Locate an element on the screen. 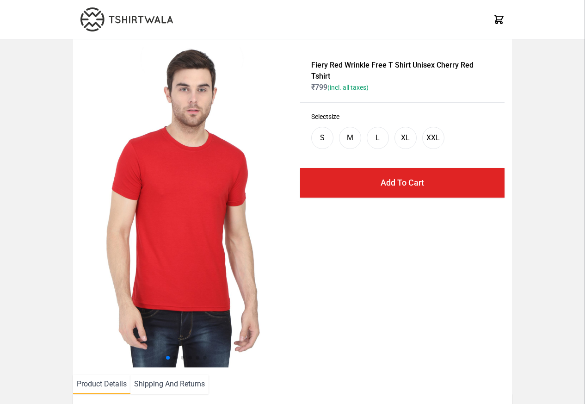 The width and height of the screenshot is (585, 404). h1: Fiery Red Wrinkle Free T Shirt Unisex Cherry Red Tshirt is located at coordinates (403, 71).